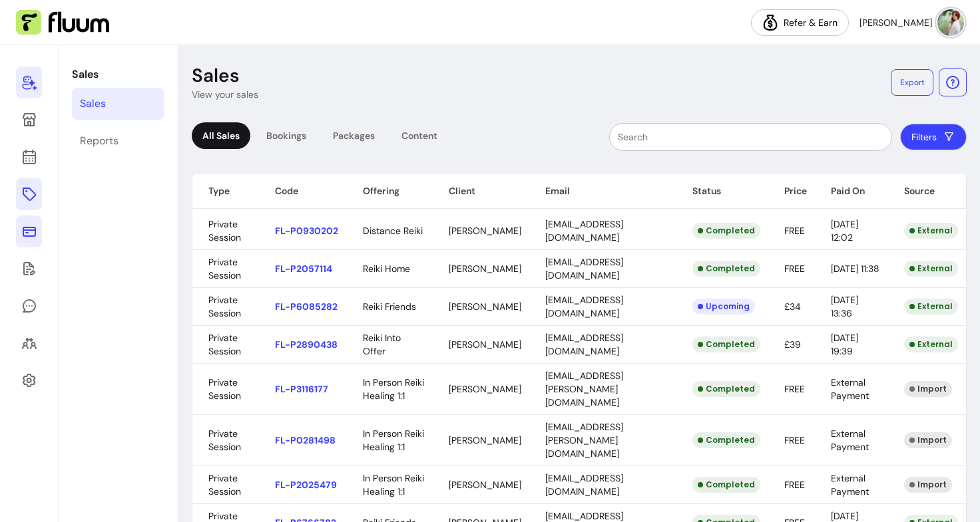 The image size is (980, 522). I want to click on th: Type, so click(226, 191).